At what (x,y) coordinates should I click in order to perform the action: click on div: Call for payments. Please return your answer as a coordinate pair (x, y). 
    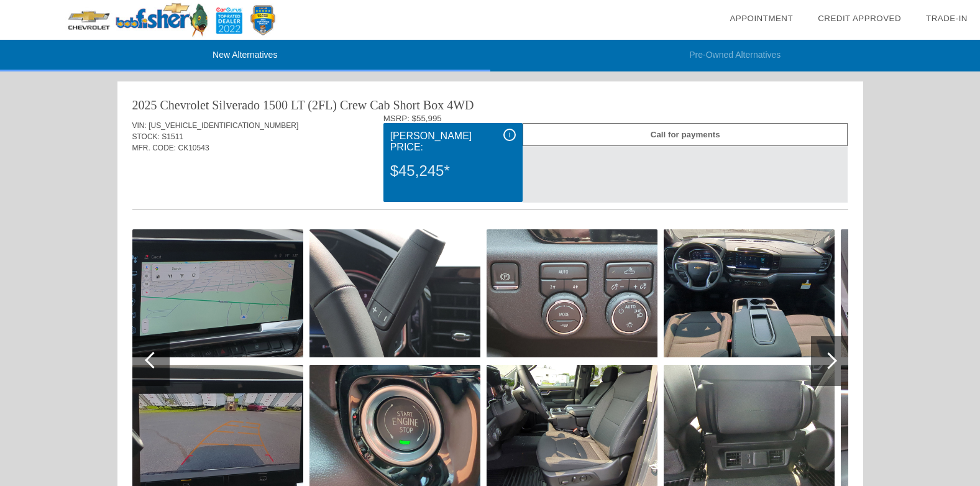
    Looking at the image, I should click on (685, 134).